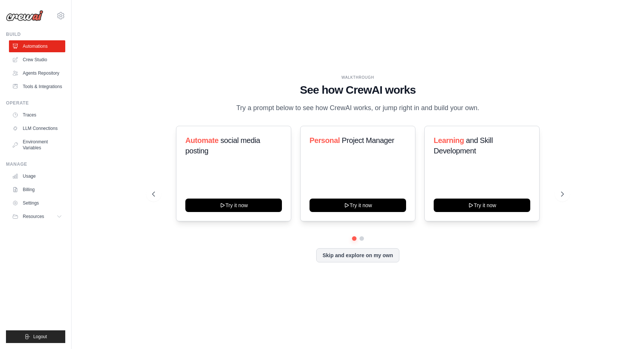  What do you see at coordinates (25, 16) in the screenshot?
I see `img: Logo` at bounding box center [25, 16].